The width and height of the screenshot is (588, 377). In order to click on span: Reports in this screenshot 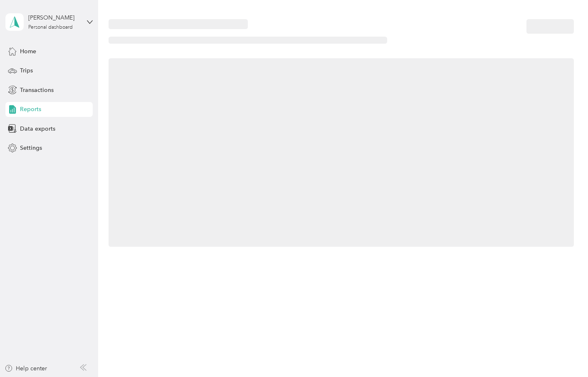, I will do `click(31, 109)`.